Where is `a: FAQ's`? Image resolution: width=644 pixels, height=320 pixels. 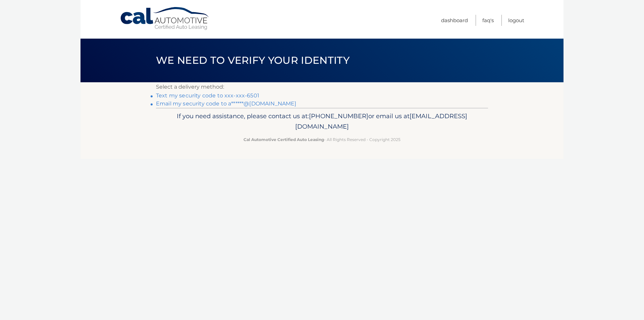 a: FAQ's is located at coordinates (488, 20).